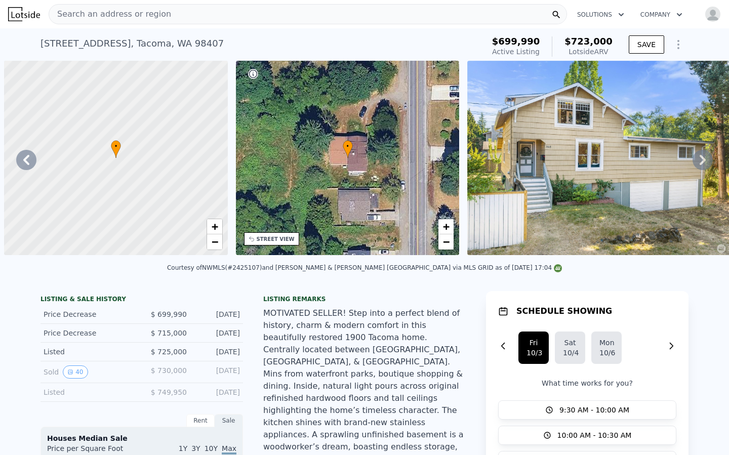 The height and width of the screenshot is (455, 729). Describe the element at coordinates (169, 393) in the screenshot. I see `span: $ 749,950` at that location.